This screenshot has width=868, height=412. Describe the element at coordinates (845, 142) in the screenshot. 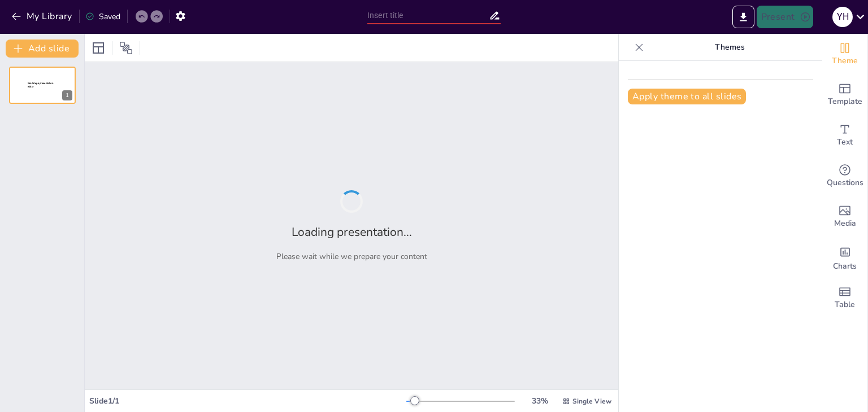

I see `span: Text` at that location.